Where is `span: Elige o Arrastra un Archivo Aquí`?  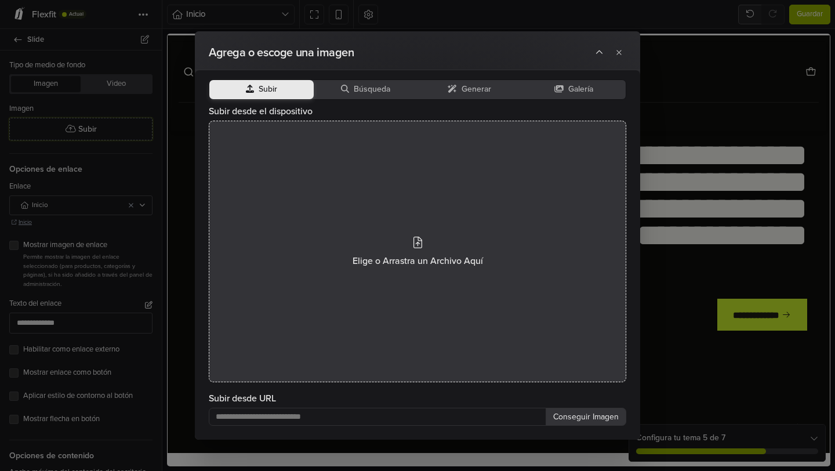 span: Elige o Arrastra un Archivo Aquí is located at coordinates (418, 261).